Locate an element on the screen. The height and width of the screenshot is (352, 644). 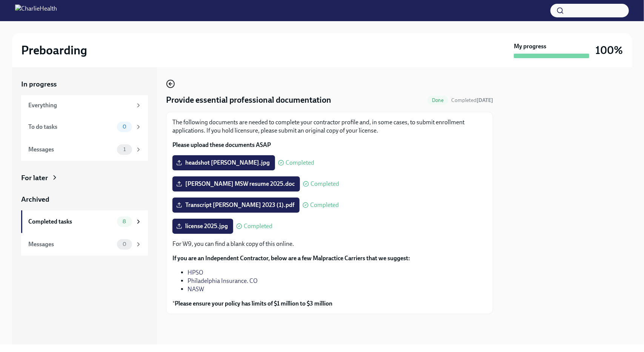
strong: If you are an Independent Contractor, below are a few Malpractice Carriers that we suggest: is located at coordinates (291, 258).